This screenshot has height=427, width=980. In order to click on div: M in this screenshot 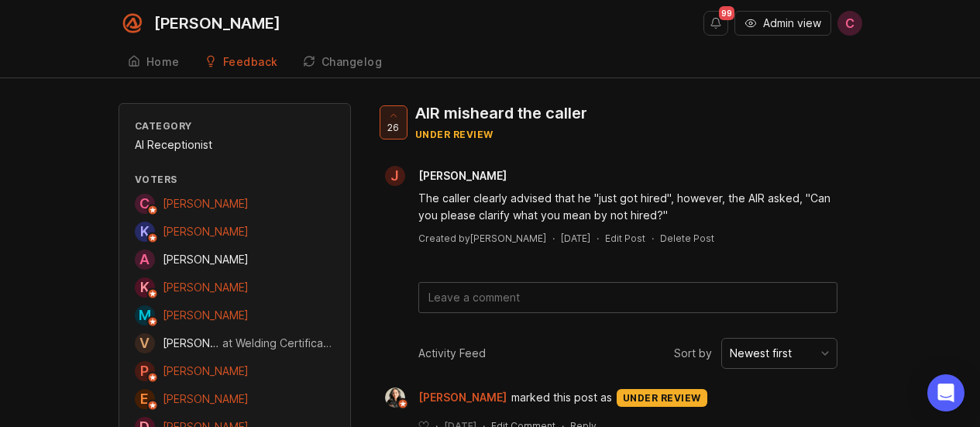, I will do `click(145, 315)`.